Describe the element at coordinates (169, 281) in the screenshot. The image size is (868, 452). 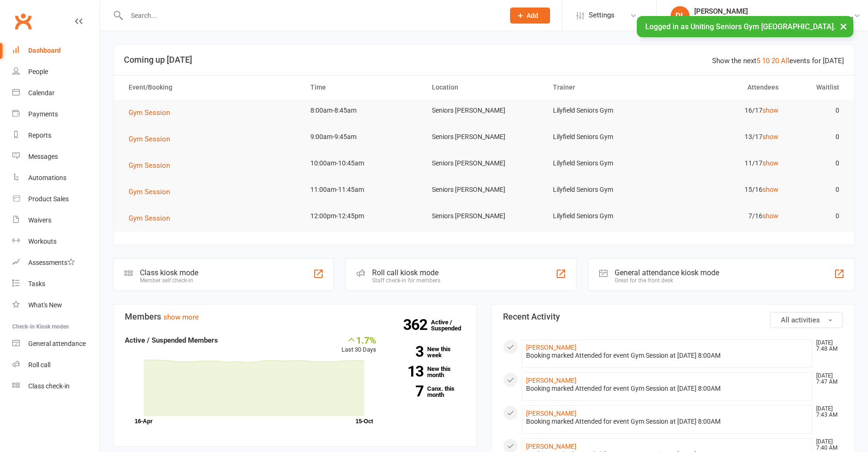
I see `div: Member self check-in` at that location.